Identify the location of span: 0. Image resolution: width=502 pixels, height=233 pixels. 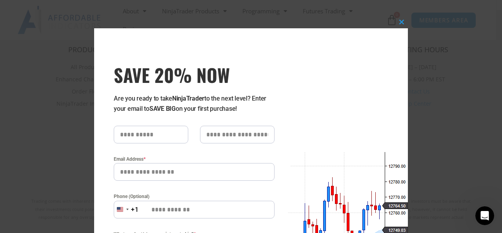
(397, 15).